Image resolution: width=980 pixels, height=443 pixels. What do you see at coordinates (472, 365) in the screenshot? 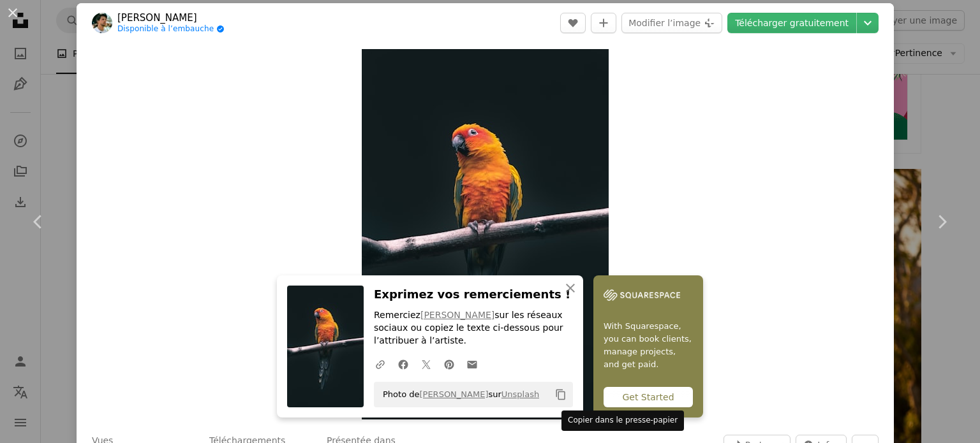
I see `a: Partager par mail` at bounding box center [472, 365].